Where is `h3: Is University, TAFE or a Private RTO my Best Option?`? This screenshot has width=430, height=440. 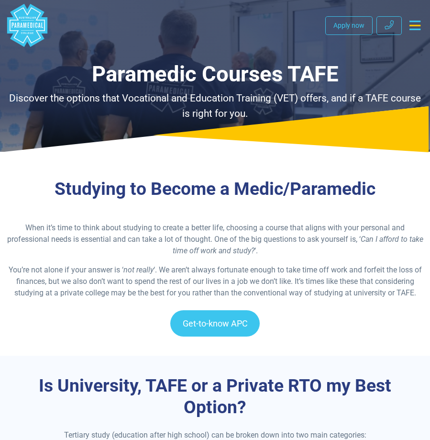
h3: Is University, TAFE or a Private RTO my Best Option? is located at coordinates (215, 396).